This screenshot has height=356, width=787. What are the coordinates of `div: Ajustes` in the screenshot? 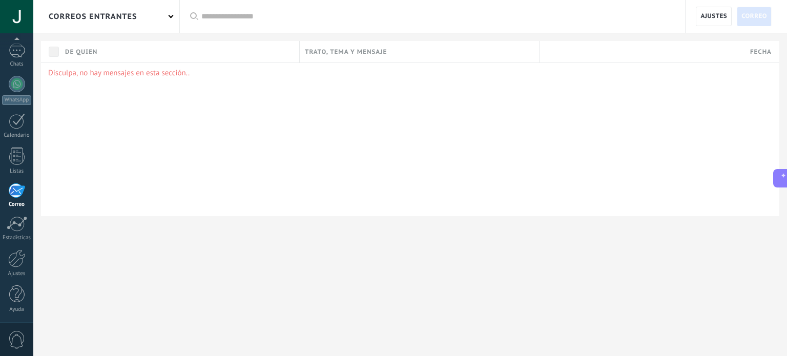 It's located at (17, 274).